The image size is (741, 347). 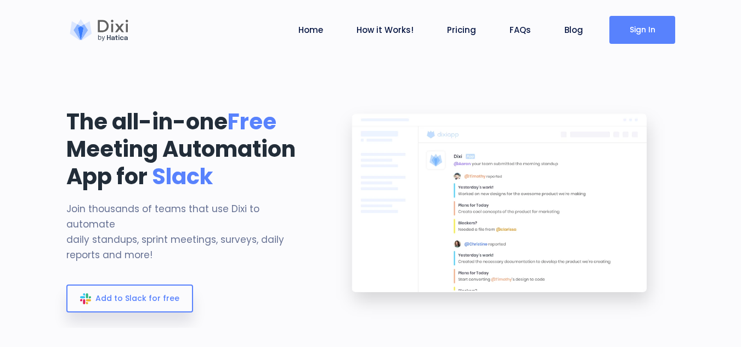 I want to click on span: Free, so click(x=252, y=122).